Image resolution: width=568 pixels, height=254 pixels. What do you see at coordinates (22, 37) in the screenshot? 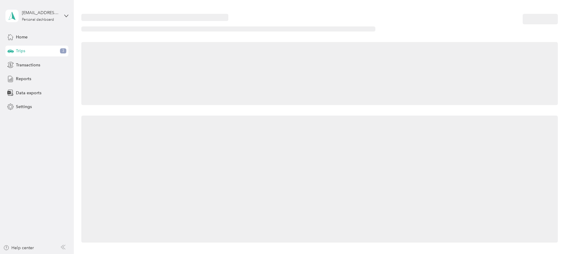
I see `span: Home` at bounding box center [22, 37].